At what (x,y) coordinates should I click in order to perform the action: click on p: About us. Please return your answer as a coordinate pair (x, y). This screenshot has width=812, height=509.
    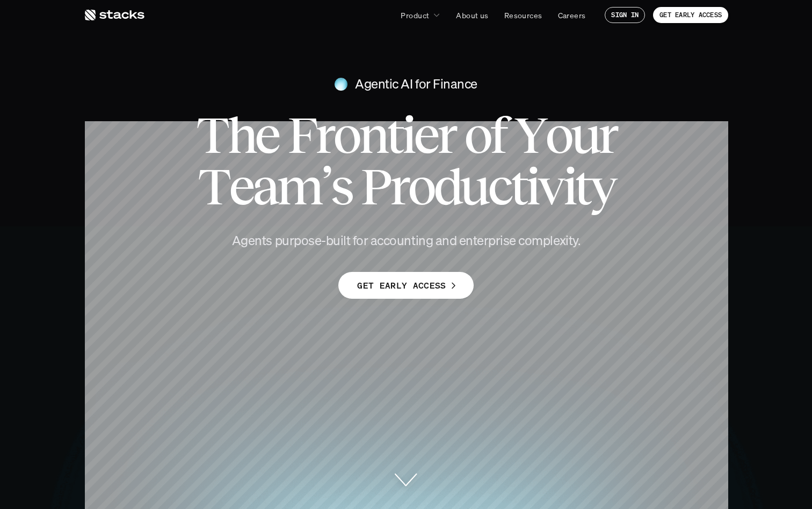
    Looking at the image, I should click on (472, 15).